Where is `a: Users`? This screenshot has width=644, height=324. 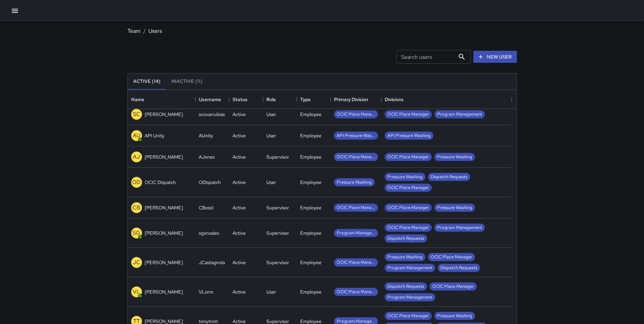
a: Users is located at coordinates (155, 31).